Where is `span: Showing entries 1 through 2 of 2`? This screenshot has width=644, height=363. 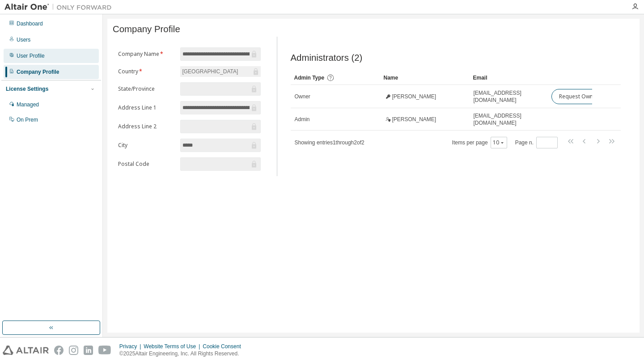
span: Showing entries 1 through 2 of 2 is located at coordinates (330, 142).